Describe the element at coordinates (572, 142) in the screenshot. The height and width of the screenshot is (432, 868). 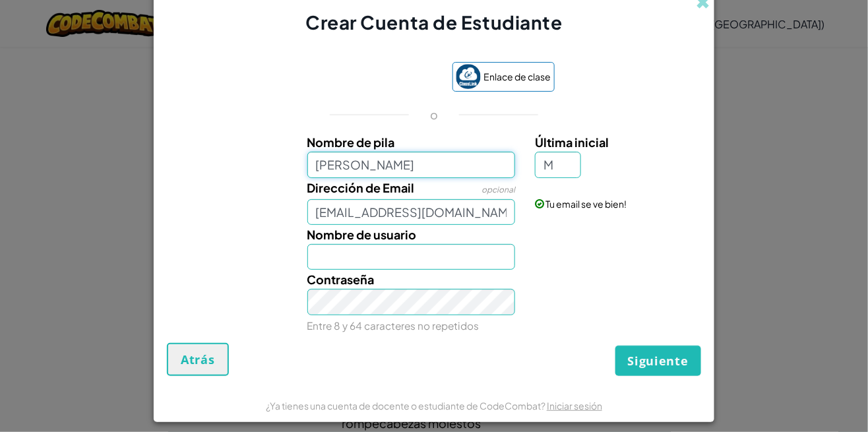
I see `span: Última inicial` at that location.